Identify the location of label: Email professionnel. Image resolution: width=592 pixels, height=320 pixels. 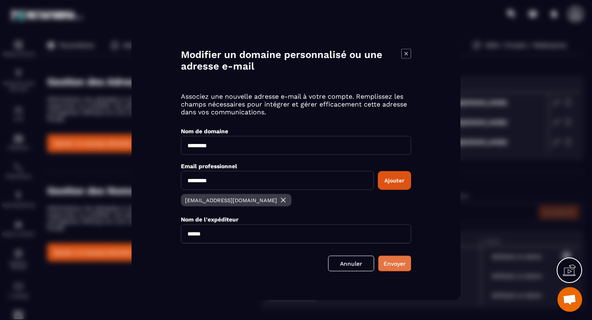
(209, 166).